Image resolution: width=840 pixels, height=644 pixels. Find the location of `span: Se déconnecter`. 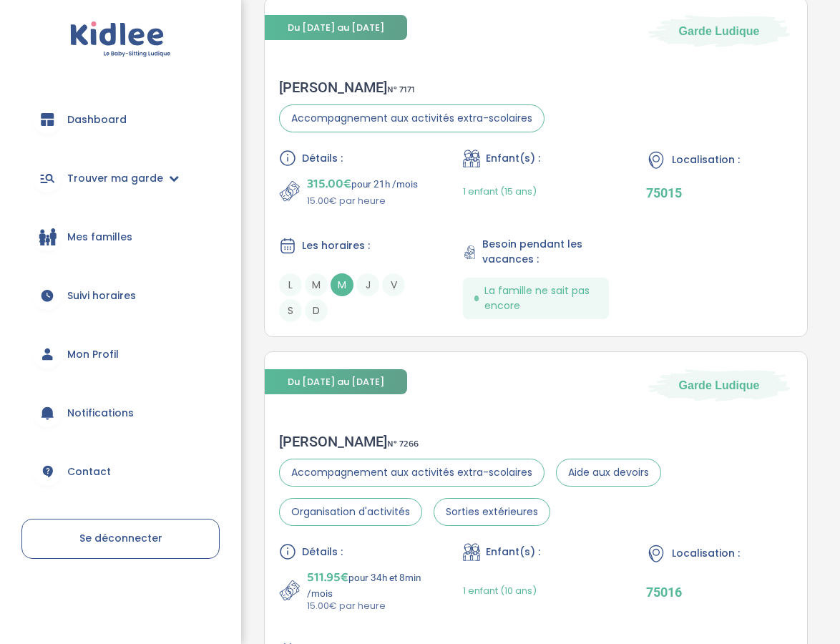

span: Se déconnecter is located at coordinates (121, 538).